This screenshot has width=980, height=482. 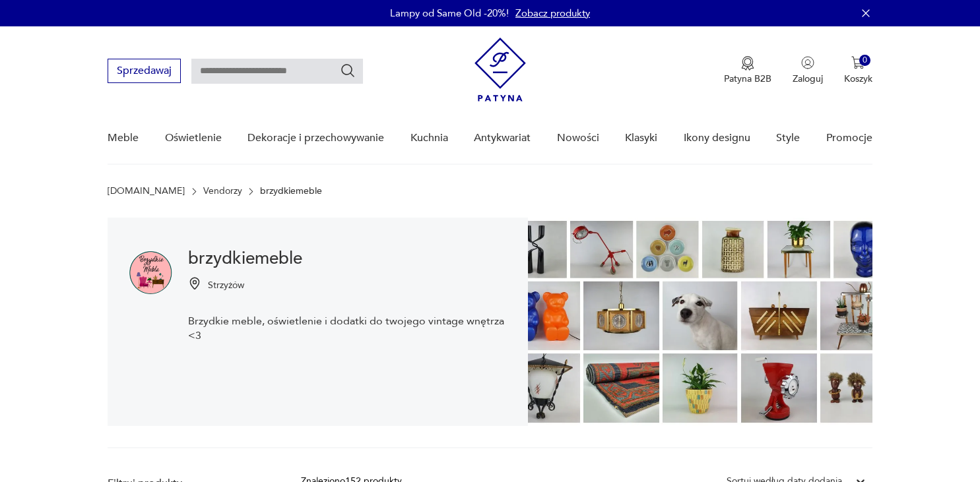 What do you see at coordinates (849, 138) in the screenshot?
I see `a: Promocje` at bounding box center [849, 138].